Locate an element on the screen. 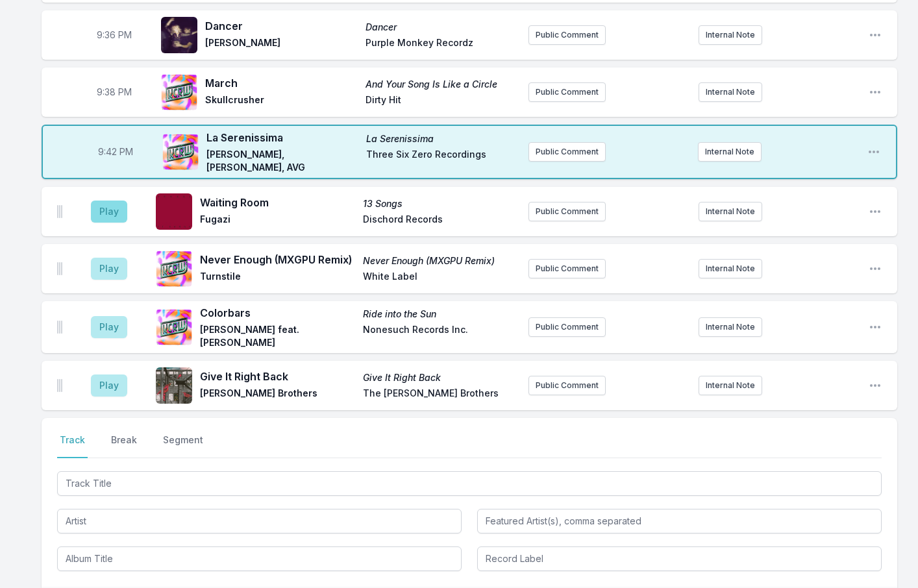 This screenshot has height=588, width=918. span: Colorbars is located at coordinates (277, 313).